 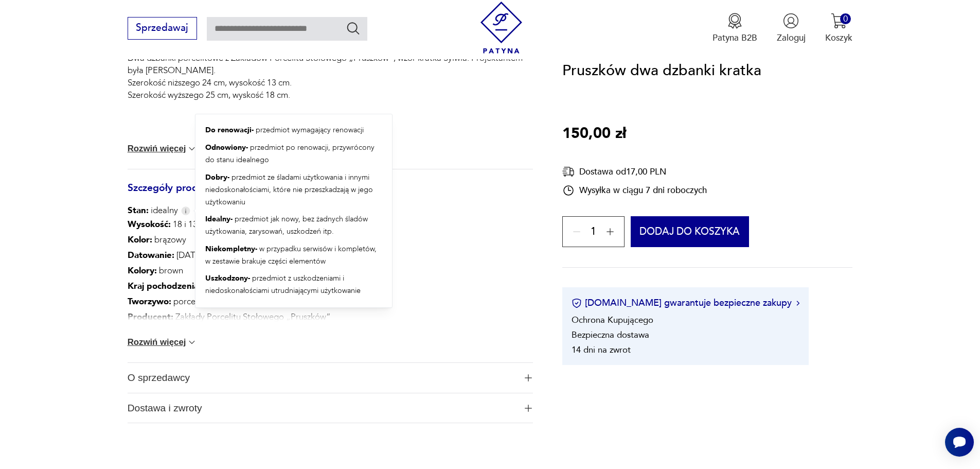 I want to click on h3: Szczegóły produktu, so click(x=331, y=194).